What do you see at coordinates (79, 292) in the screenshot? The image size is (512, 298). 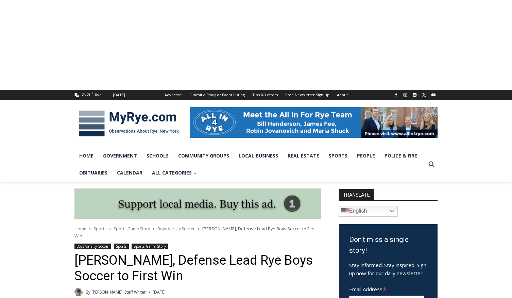 I see `img: (PHOTO: MyRye.com 2024 Head Intern, Editor and now Staff Writer Charlie Morris. Contributed.)Char...` at bounding box center [79, 292].